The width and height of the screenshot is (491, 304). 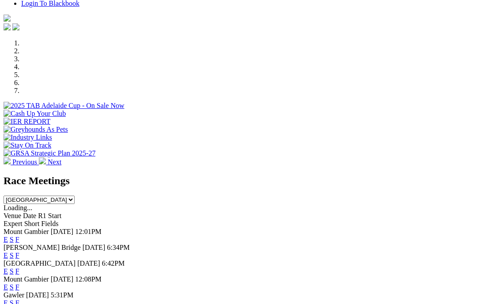 What do you see at coordinates (113, 263) in the screenshot?
I see `span: 6:42PM` at bounding box center [113, 263].